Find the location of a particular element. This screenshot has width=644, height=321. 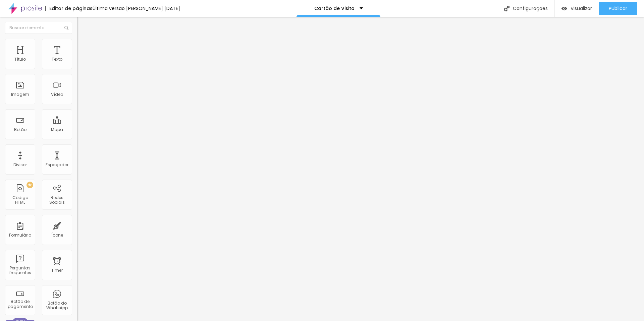

div: Ícone is located at coordinates (57, 235).